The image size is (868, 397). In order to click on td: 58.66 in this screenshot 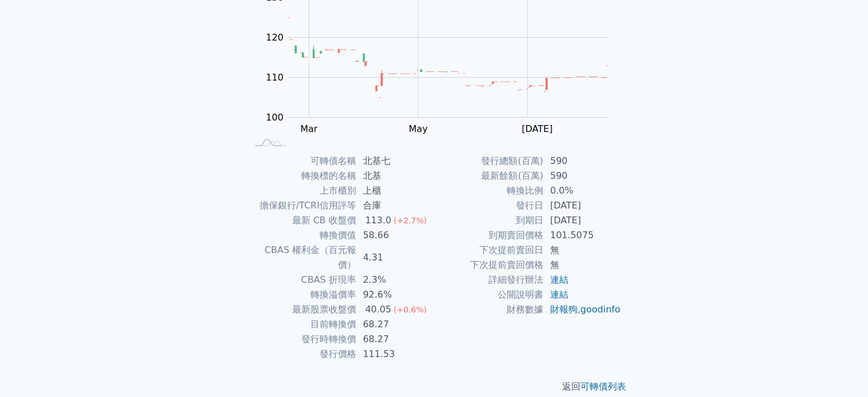, I will do `click(395, 235)`.